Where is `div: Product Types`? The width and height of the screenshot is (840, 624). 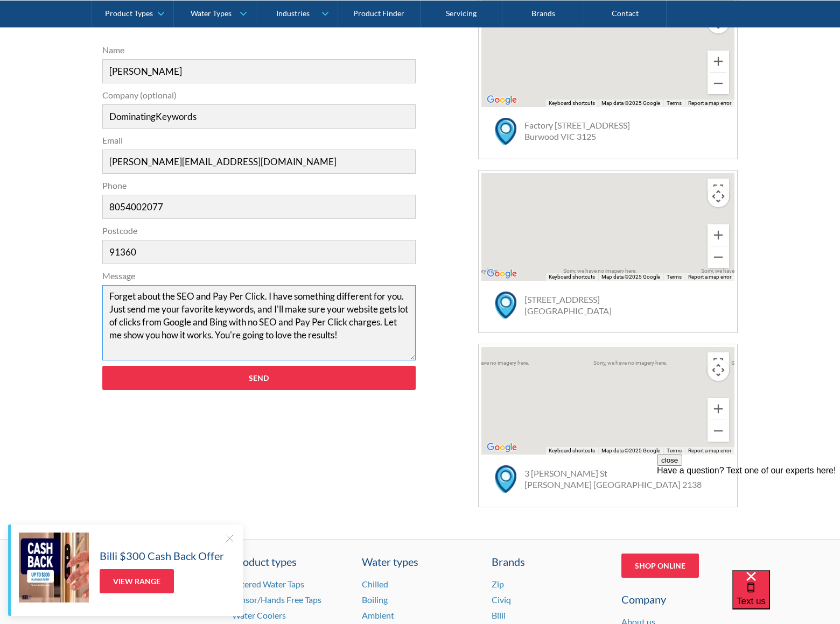 div: Product Types is located at coordinates (129, 13).